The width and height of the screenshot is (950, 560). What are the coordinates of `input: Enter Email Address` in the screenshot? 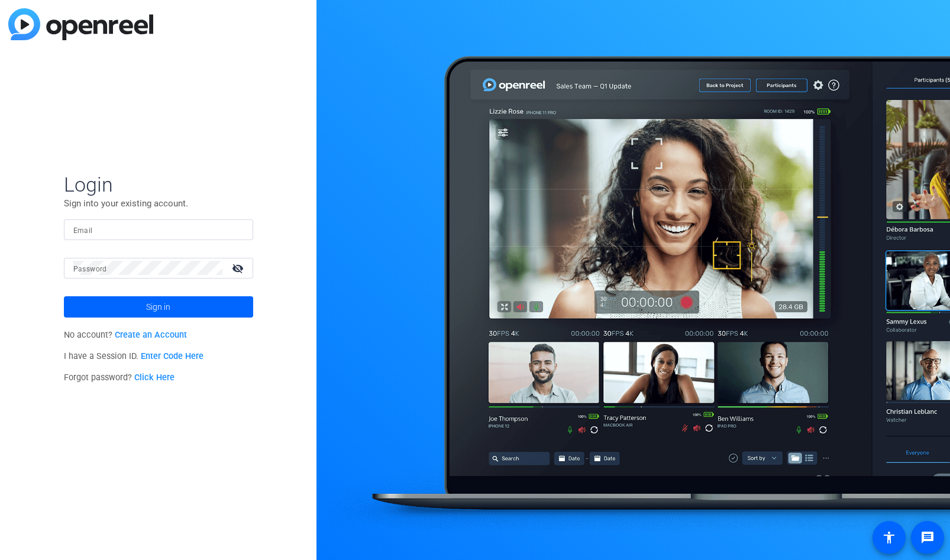 It's located at (158, 229).